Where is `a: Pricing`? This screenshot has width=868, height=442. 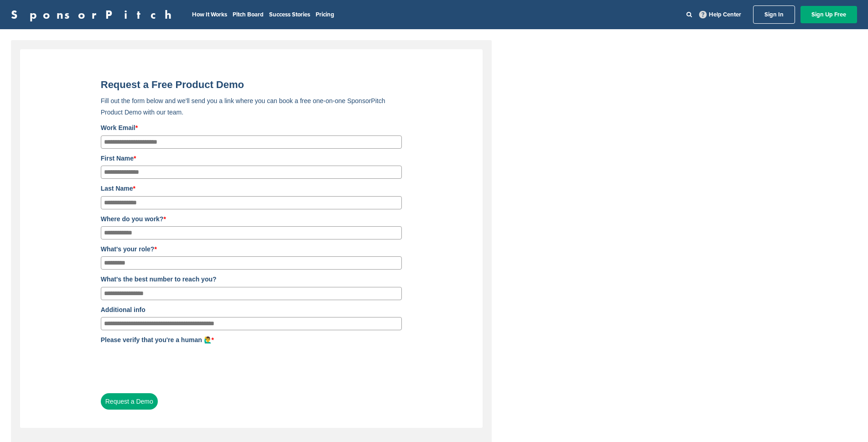 a: Pricing is located at coordinates (325, 15).